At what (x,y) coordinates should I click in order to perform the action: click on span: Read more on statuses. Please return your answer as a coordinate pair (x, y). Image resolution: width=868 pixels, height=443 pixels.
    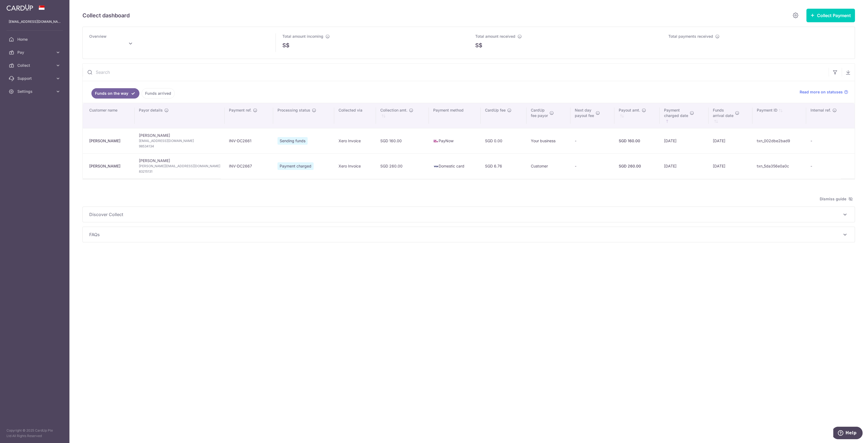
    Looking at the image, I should click on (821, 92).